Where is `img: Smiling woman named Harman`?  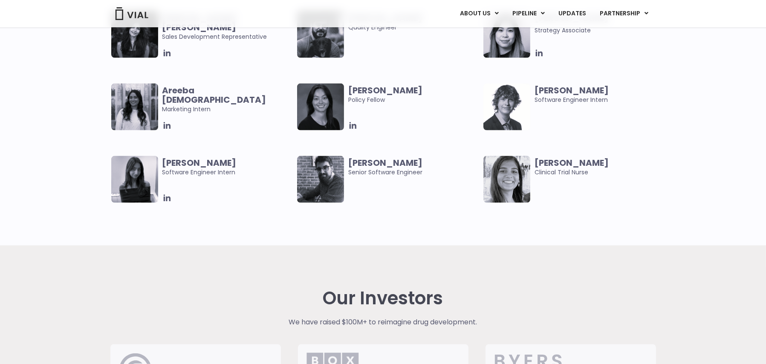 img: Smiling woman named Harman is located at coordinates (135, 35).